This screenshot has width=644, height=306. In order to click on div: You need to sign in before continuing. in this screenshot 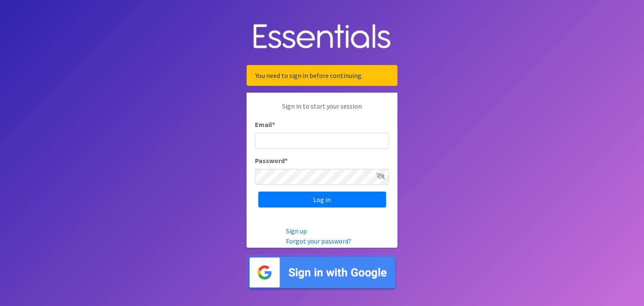, I will do `click(322, 75)`.